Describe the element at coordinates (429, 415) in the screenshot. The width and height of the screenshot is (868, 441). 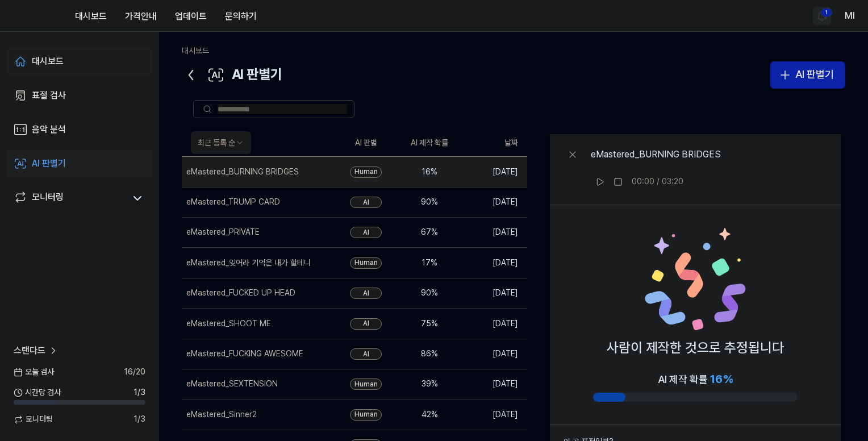
I see `div: 42 %` at that location.